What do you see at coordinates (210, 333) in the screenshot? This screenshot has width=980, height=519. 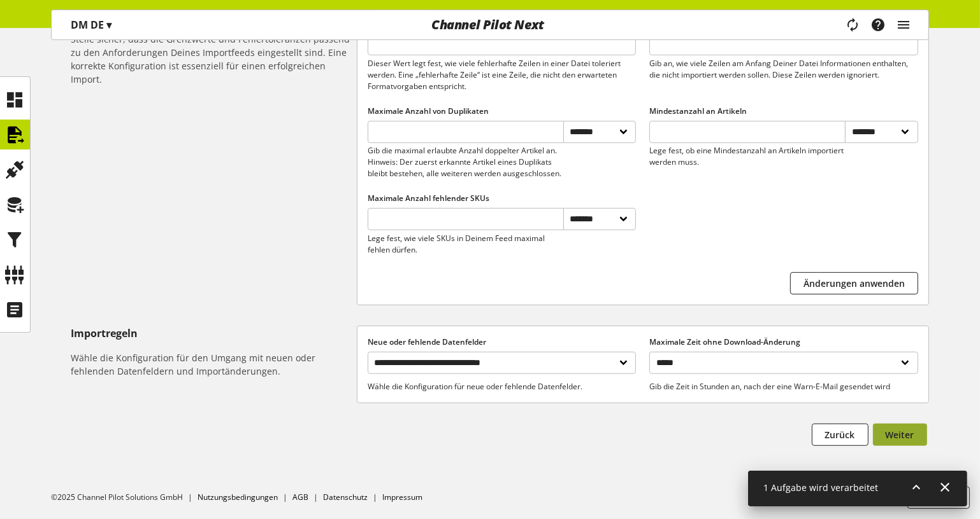 I see `h5: Importregeln` at bounding box center [210, 333].